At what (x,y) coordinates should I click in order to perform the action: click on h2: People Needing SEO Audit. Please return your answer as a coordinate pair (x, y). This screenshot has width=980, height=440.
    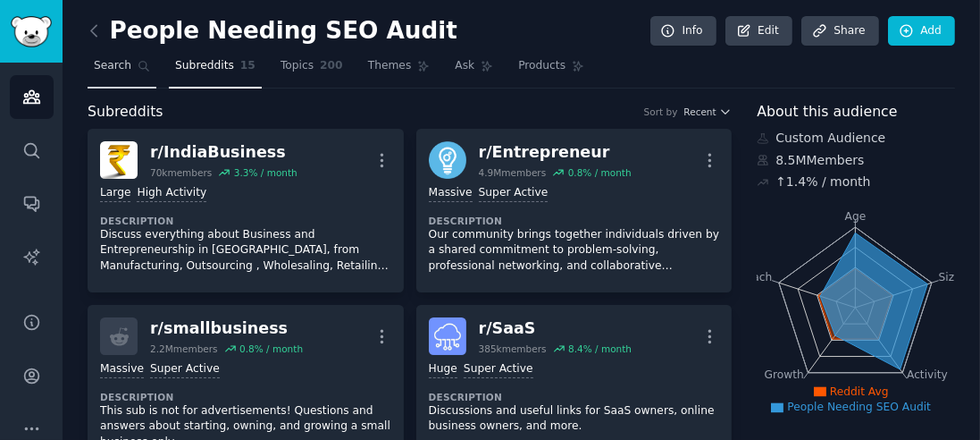
    Looking at the image, I should click on (272, 31).